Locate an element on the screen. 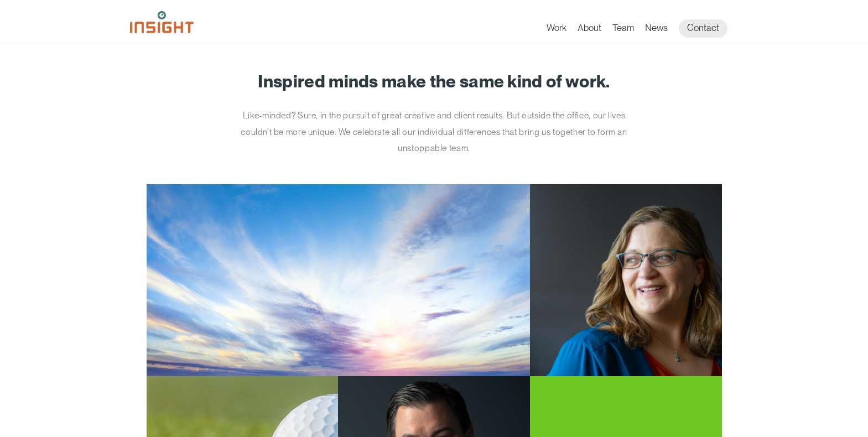  a: About is located at coordinates (589, 30).